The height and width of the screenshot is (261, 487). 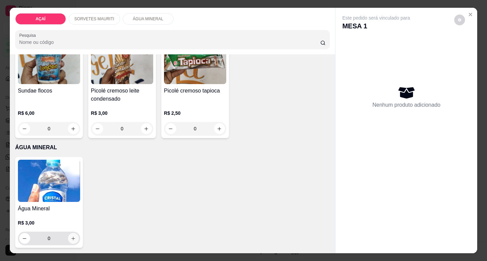 What do you see at coordinates (49, 209) in the screenshot?
I see `h4: Água Mineral` at bounding box center [49, 209].